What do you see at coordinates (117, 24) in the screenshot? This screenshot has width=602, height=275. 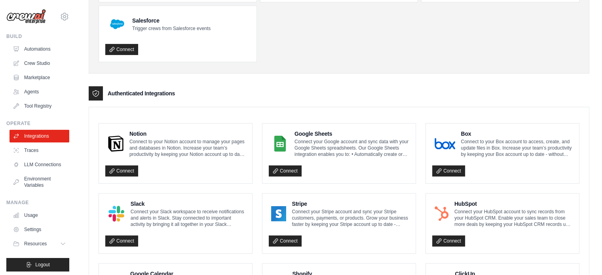 I see `img: Salesforce Logo` at bounding box center [117, 24].